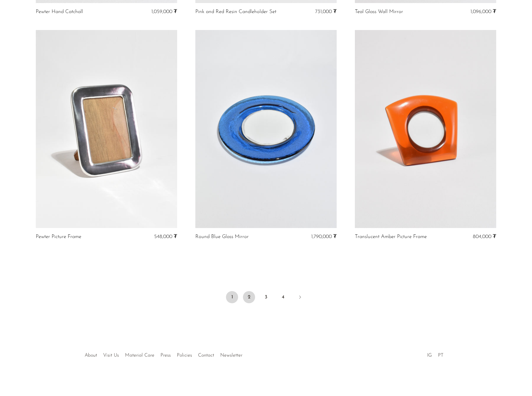 Image resolution: width=532 pixels, height=396 pixels. Describe the element at coordinates (206, 355) in the screenshot. I see `a: Contact` at that location.